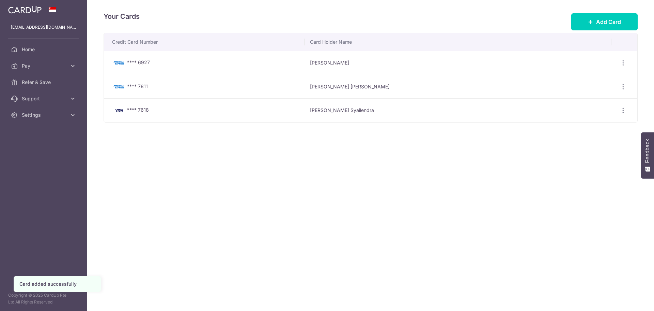 The height and width of the screenshot is (311, 654). Describe the element at coordinates (204, 42) in the screenshot. I see `th: Credit Card Number` at that location.